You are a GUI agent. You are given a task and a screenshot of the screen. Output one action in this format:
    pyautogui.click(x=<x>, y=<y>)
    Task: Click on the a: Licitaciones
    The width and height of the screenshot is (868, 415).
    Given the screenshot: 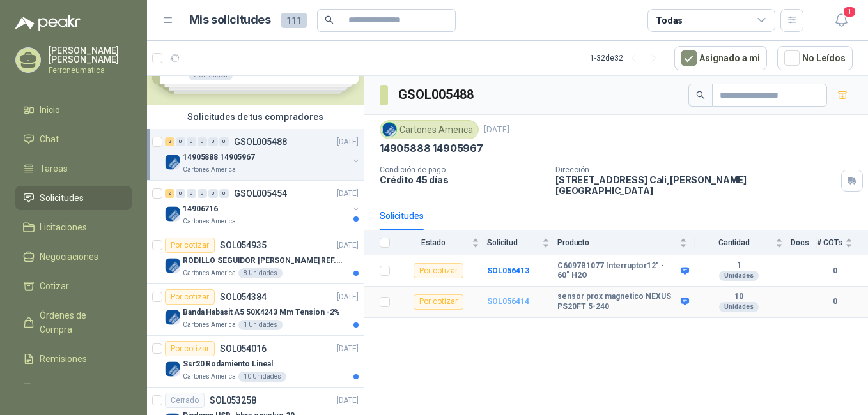 What is the action you would take?
    pyautogui.click(x=74, y=227)
    